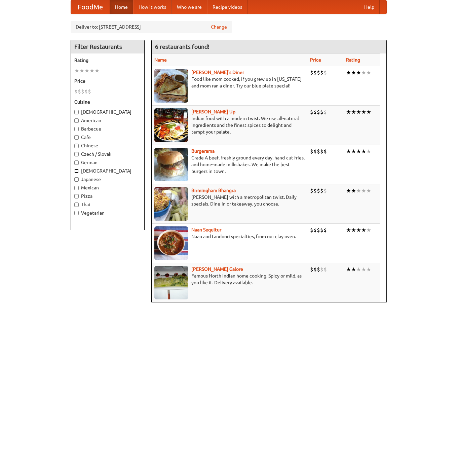 The height and width of the screenshot is (476, 457). I want to click on label: Barbecue, so click(108, 129).